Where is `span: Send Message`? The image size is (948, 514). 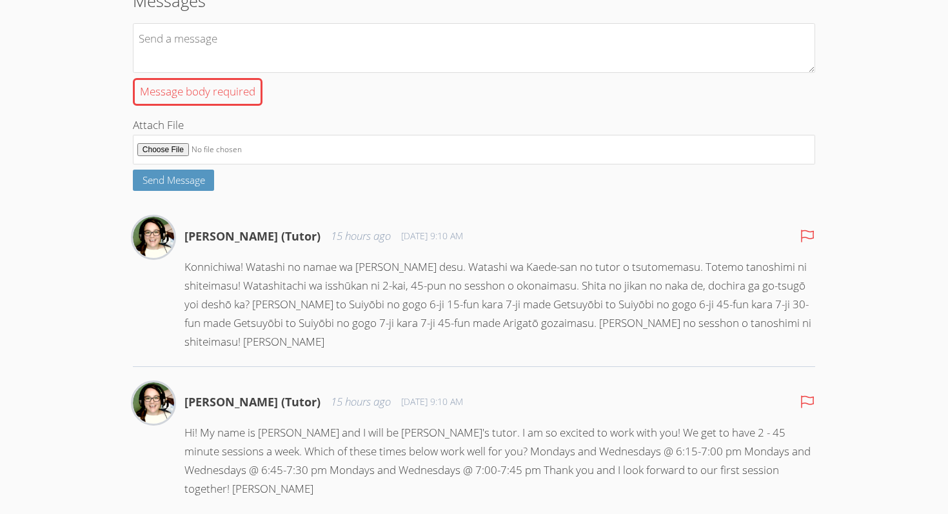 span: Send Message is located at coordinates (173, 180).